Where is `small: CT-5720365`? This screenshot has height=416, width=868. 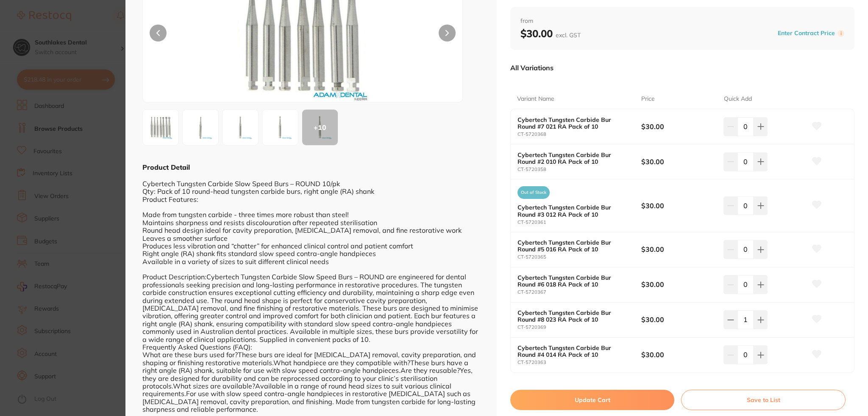
small: CT-5720365 is located at coordinates (579, 257).